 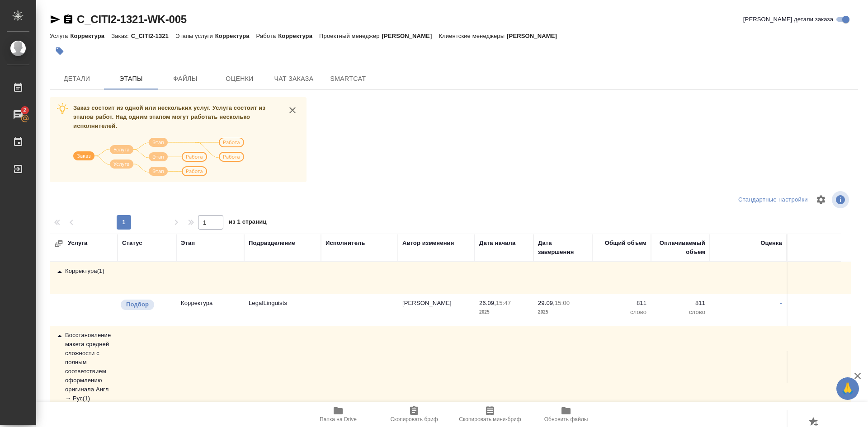 I want to click on div: Восстановление макета средней сложности с полным соответствием оформлению оригинала Англ → Рус ( 1 ), so click(x=83, y=367).